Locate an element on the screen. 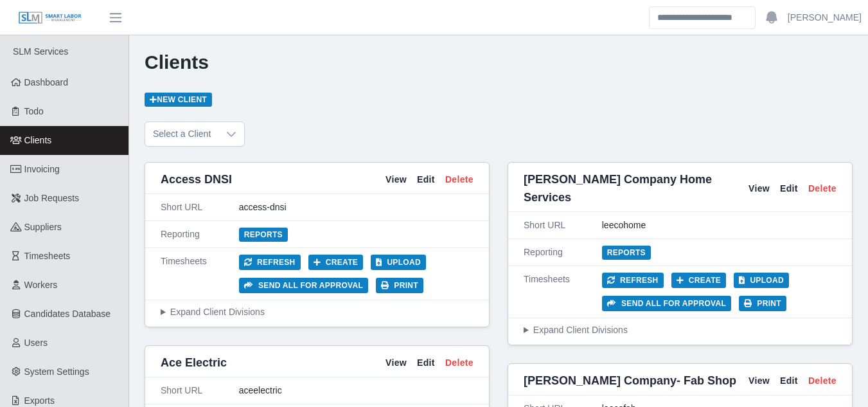 Image resolution: width=868 pixels, height=407 pixels. span: Timesheets is located at coordinates (48, 255).